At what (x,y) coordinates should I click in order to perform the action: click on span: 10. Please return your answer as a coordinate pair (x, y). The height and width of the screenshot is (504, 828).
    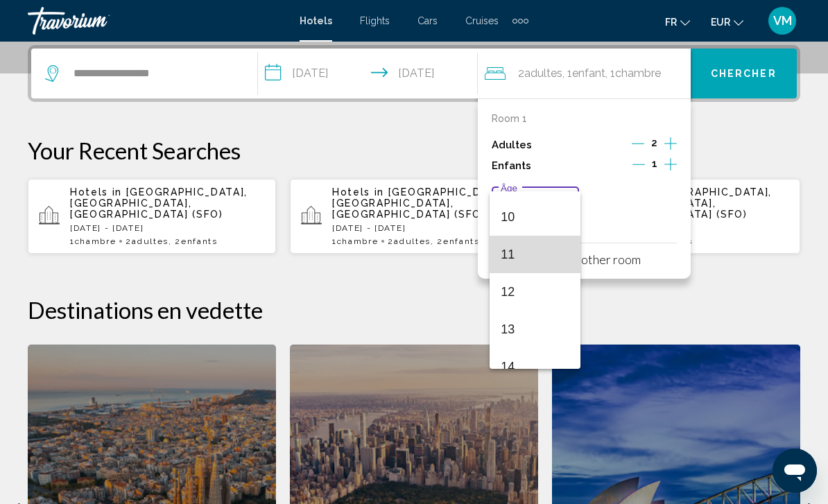
    Looking at the image, I should click on (534, 217).